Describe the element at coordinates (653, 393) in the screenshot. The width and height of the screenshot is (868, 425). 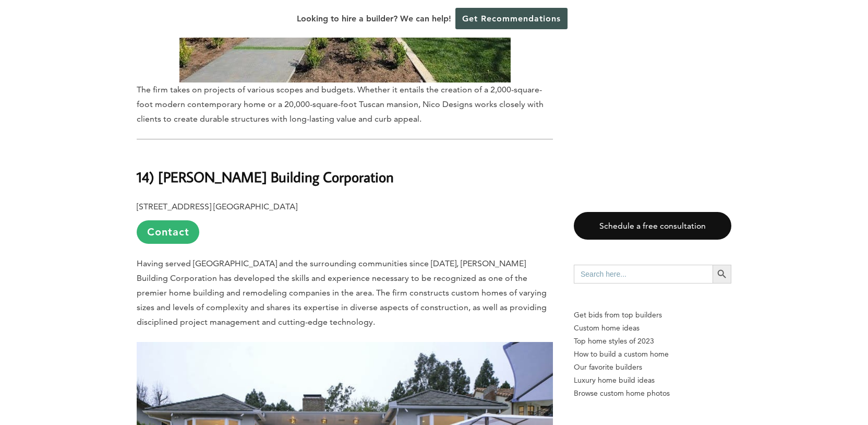
I see `a: Browse custom home photos` at that location.